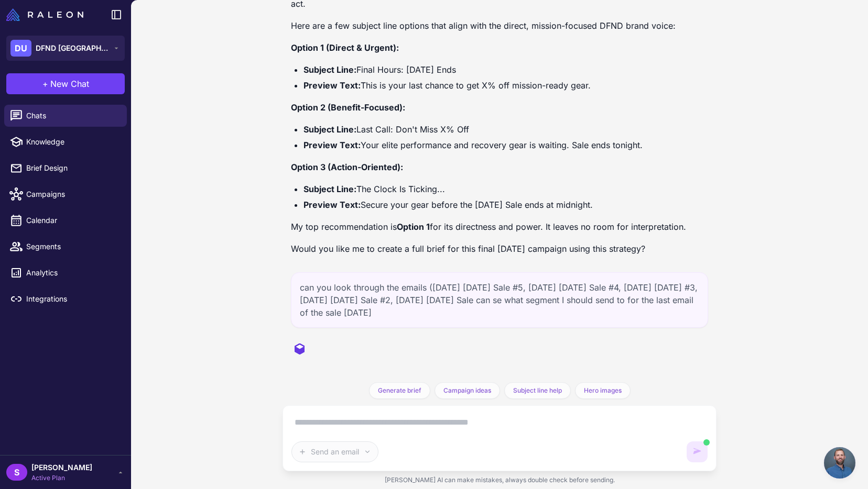  Describe the element at coordinates (47, 15) in the screenshot. I see `a: Raleon Logo` at that location.